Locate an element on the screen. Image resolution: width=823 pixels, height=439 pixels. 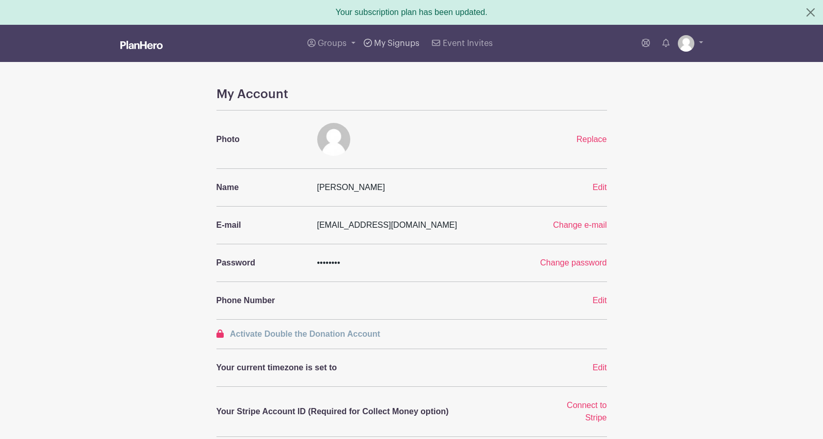
span: Connect to Stripe is located at coordinates (587, 411).